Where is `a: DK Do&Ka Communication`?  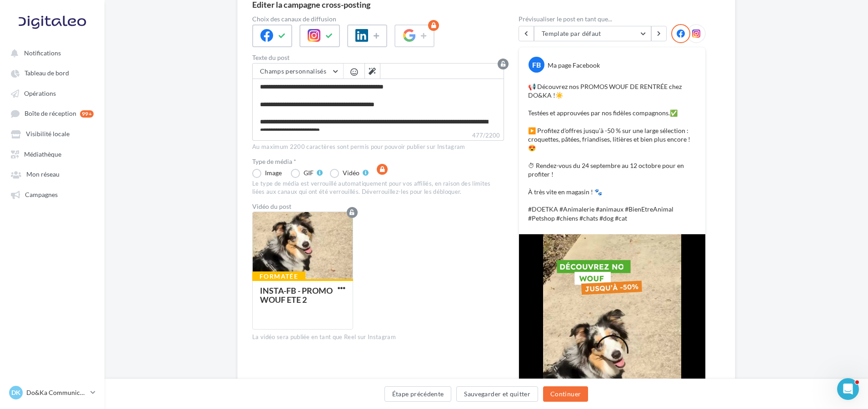 a: DK Do&Ka Communication is located at coordinates (52, 393).